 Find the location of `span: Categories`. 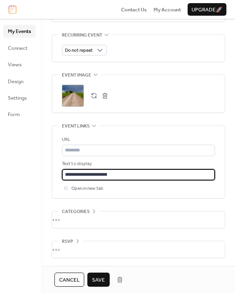

span: Categories is located at coordinates (76, 212).